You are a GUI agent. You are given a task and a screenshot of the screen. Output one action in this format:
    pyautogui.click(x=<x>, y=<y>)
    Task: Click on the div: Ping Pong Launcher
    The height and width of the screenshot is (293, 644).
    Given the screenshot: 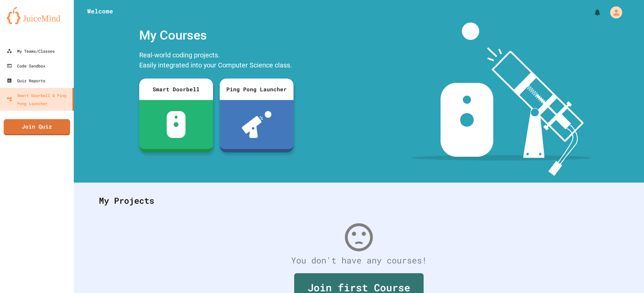 What is the action you would take?
    pyautogui.click(x=257, y=89)
    